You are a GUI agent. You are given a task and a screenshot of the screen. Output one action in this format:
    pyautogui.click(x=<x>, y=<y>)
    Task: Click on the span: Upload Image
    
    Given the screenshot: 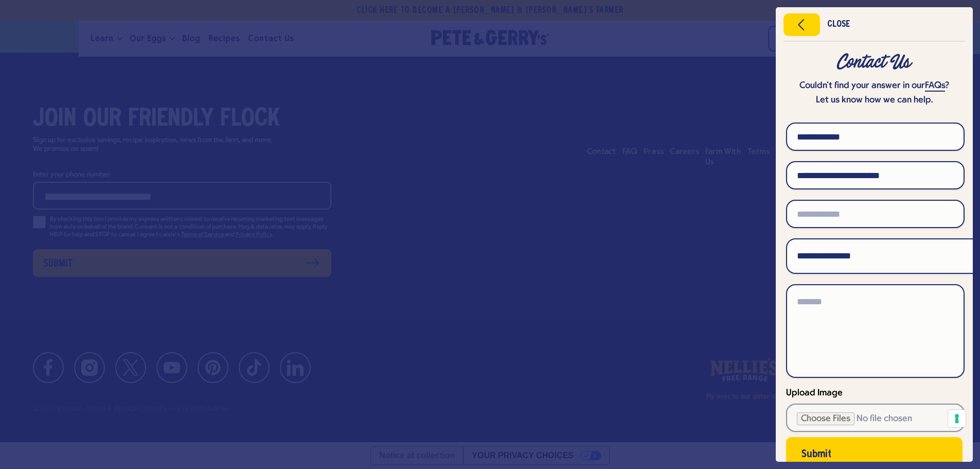 What is the action you would take?
    pyautogui.click(x=815, y=393)
    